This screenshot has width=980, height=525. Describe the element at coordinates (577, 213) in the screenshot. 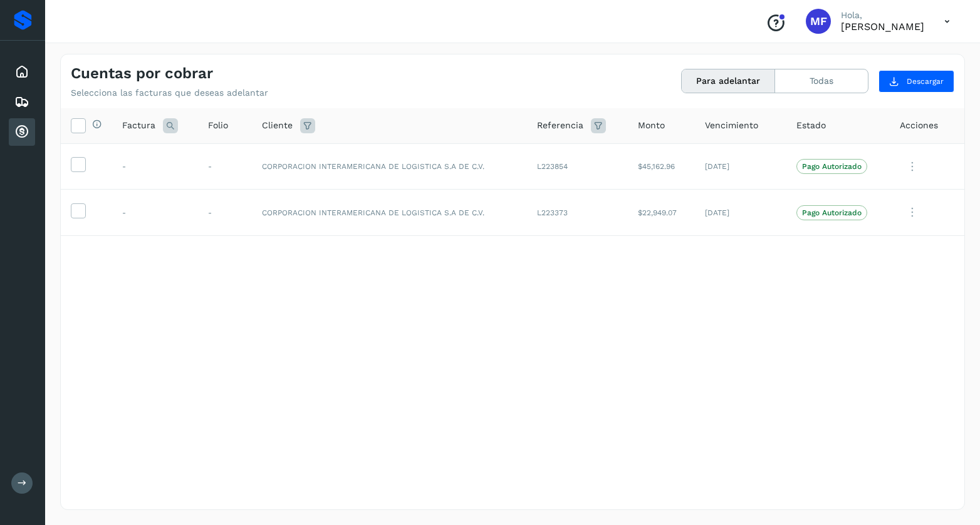

I see `td: L223373` at that location.